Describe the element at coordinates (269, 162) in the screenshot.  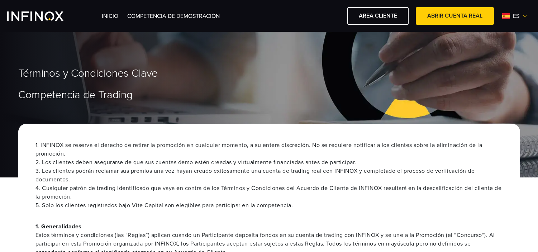
I see `li: 2. Los clientes deben asegurarse de que sus cuentas demo estén creadas y virtualmente financiadas...` at that location.